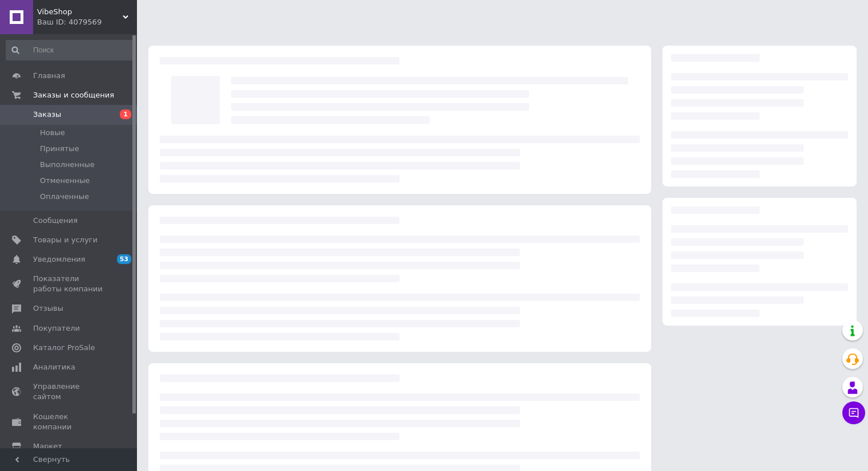  I want to click on span: Отмененные, so click(65, 181).